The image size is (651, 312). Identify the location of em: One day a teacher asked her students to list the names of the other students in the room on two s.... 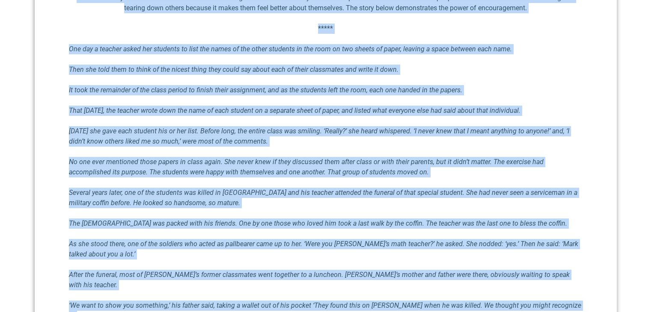
(290, 49).